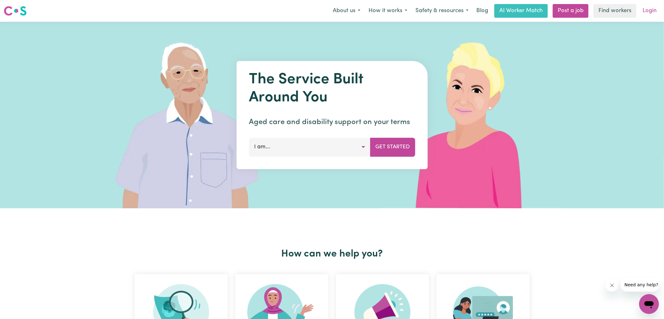 The width and height of the screenshot is (664, 319). What do you see at coordinates (650, 11) in the screenshot?
I see `a: Login` at bounding box center [650, 11].